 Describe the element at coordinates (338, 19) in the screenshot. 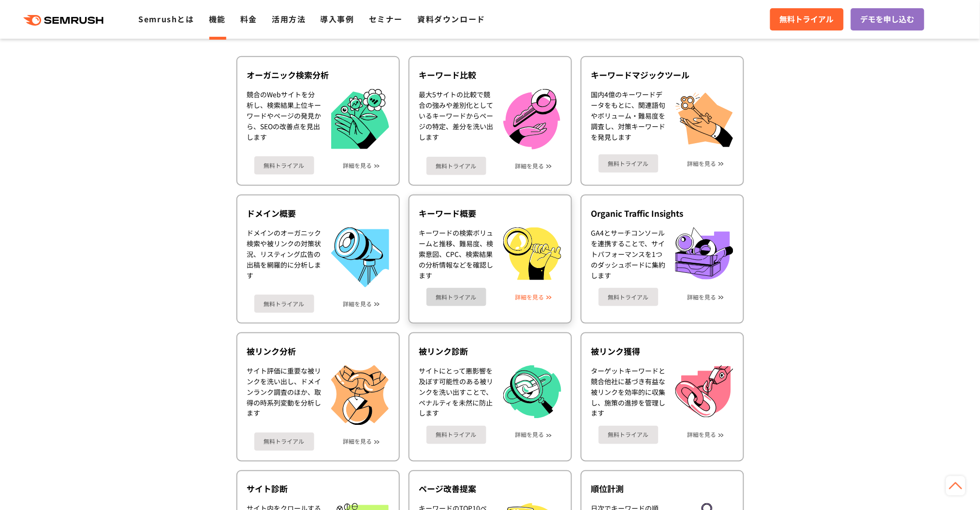

I see `a: 導入事例` at that location.